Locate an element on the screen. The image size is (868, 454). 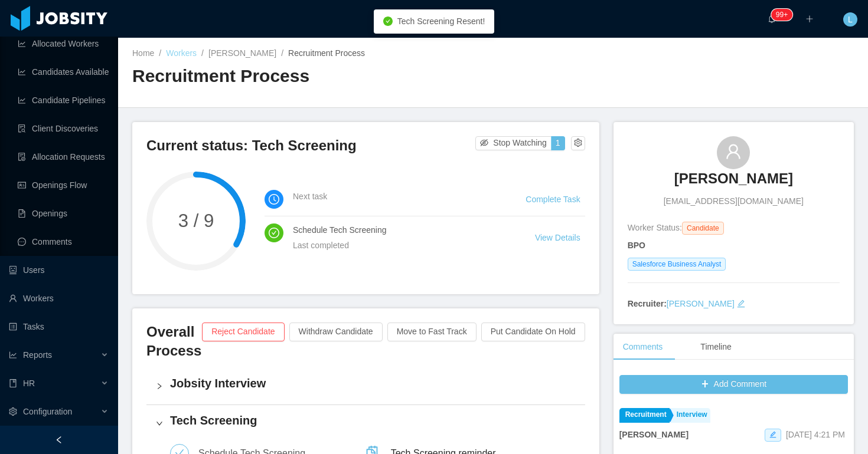
a: icon: idcardOpenings Flow is located at coordinates (63, 185).